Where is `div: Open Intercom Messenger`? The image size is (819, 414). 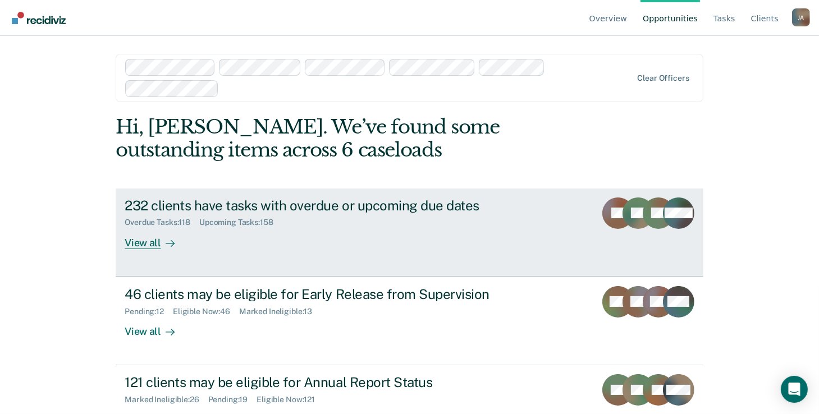
div: Open Intercom Messenger is located at coordinates (794, 389).